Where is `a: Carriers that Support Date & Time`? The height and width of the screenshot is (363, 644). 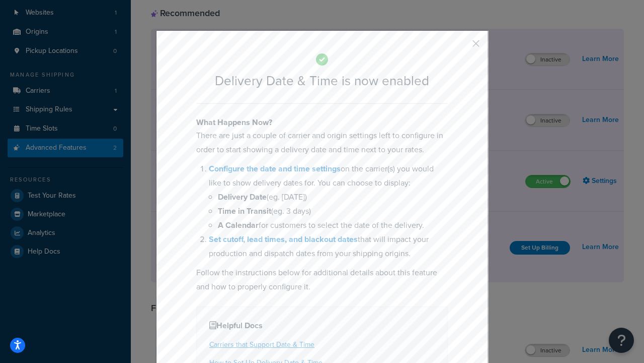
a: Carriers that Support Date & Time is located at coordinates (262, 344).